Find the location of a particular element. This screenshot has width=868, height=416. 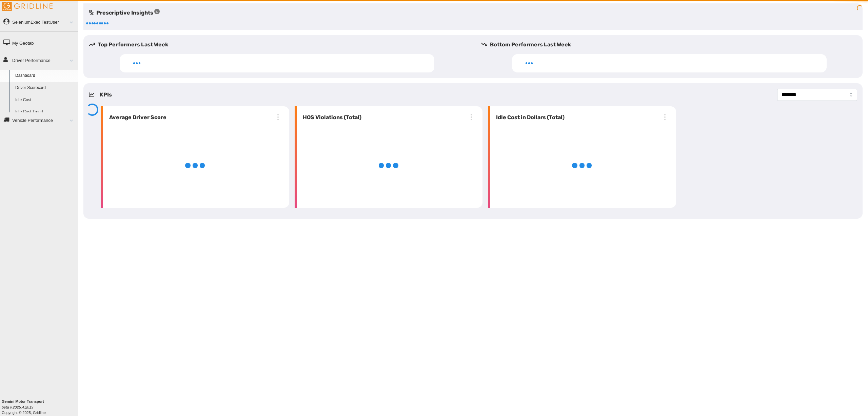

h6: Idle Cost in Dollars (Total) is located at coordinates (529, 118).